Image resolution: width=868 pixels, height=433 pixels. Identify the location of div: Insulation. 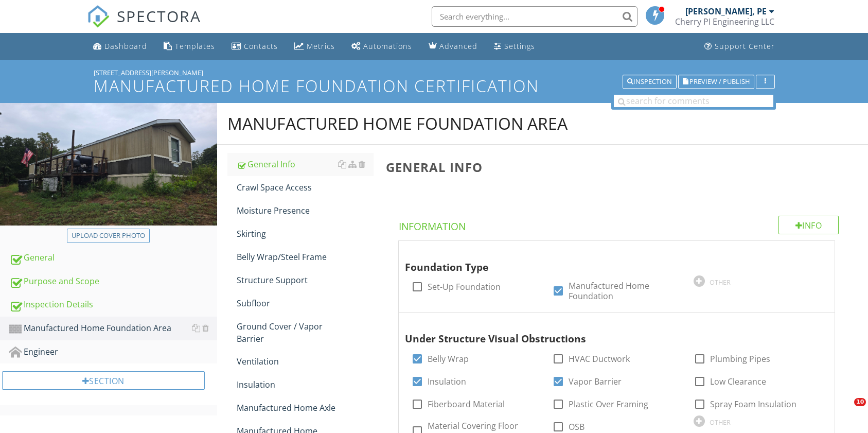
(305, 385).